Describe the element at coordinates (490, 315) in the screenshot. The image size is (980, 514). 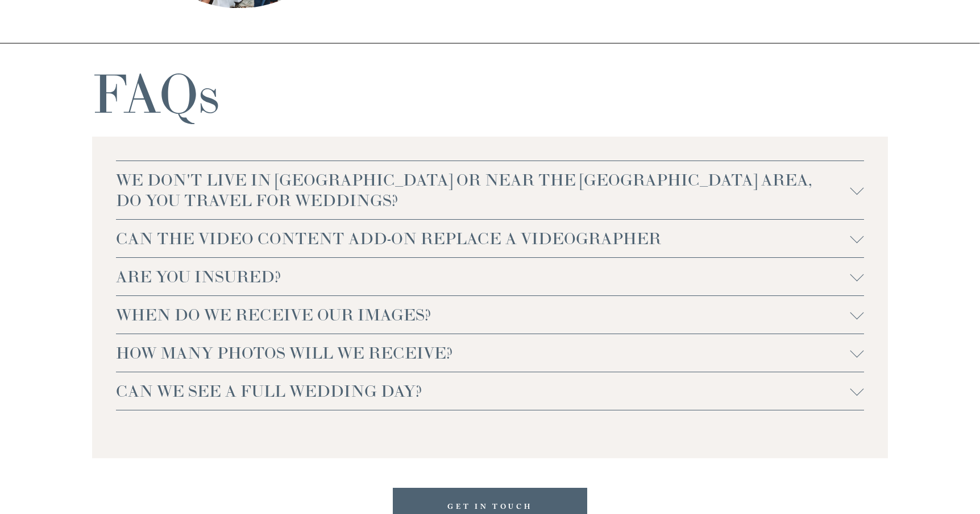
I see `button: WHEN DO WE RECEIVE OUR IMAGES?` at that location.